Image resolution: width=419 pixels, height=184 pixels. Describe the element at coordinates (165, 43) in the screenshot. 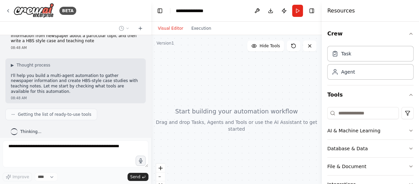

I see `div: Version 1` at that location.